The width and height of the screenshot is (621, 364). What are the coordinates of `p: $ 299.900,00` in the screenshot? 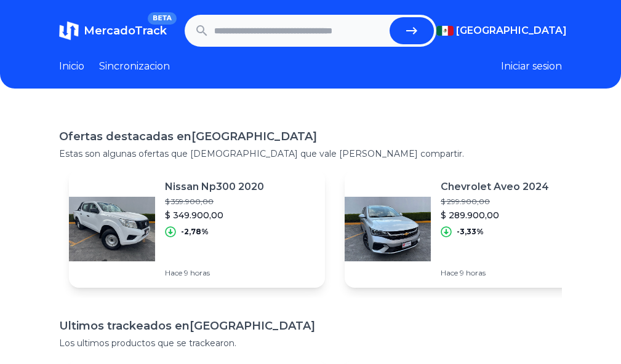 It's located at (495, 202).